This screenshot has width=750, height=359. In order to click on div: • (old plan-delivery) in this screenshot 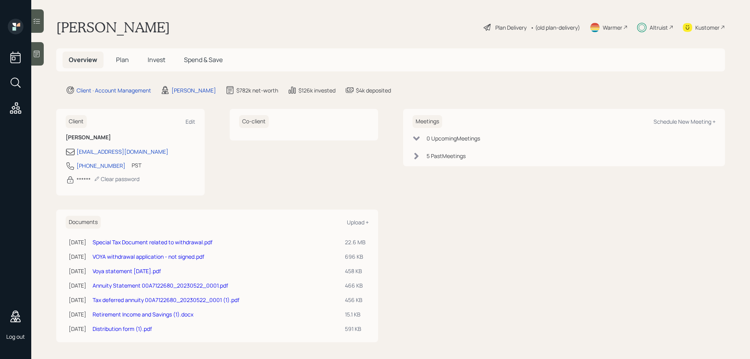, I will do `click(555, 27)`.